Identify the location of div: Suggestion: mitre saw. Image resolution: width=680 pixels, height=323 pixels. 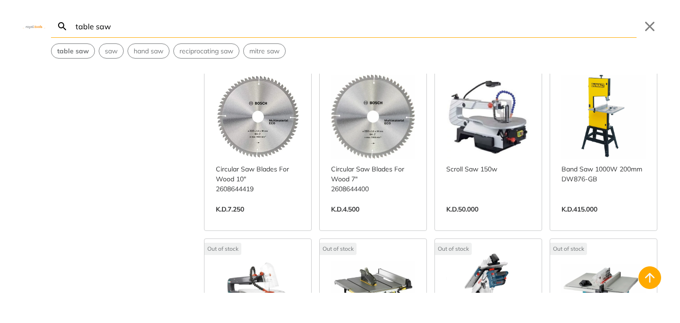
(265, 51).